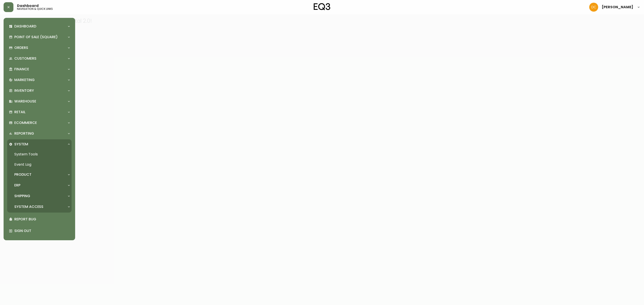 The image size is (644, 305). Describe the element at coordinates (39, 219) in the screenshot. I see `div: Report Bug` at that location.